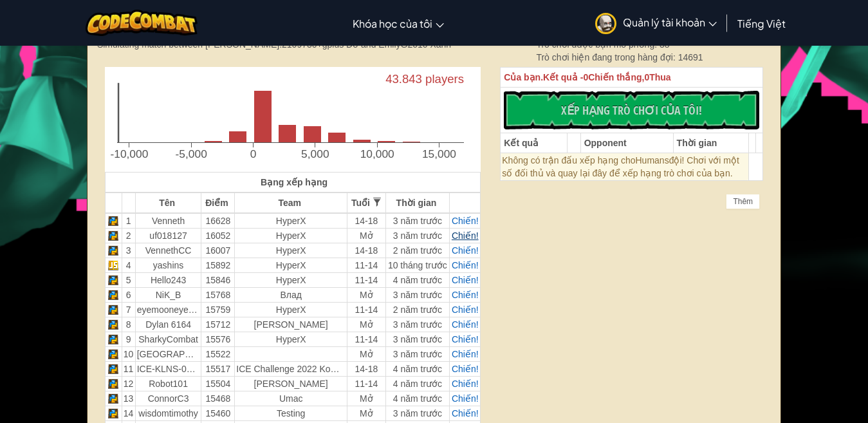  I want to click on td: 15468, so click(218, 398).